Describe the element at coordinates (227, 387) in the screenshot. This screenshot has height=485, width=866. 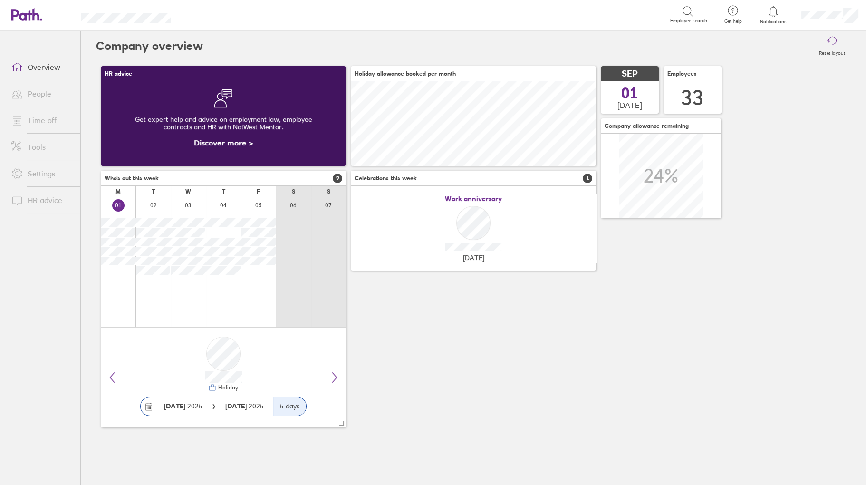
I see `div: Holiday` at that location.